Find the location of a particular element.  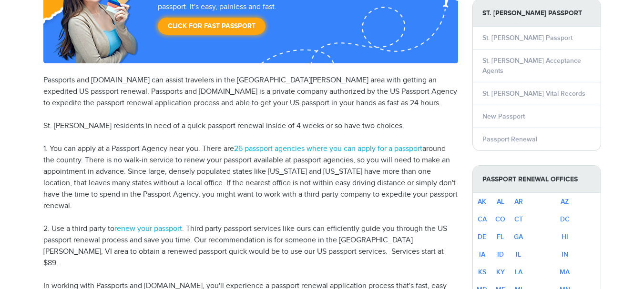

a: MA is located at coordinates (564, 272).